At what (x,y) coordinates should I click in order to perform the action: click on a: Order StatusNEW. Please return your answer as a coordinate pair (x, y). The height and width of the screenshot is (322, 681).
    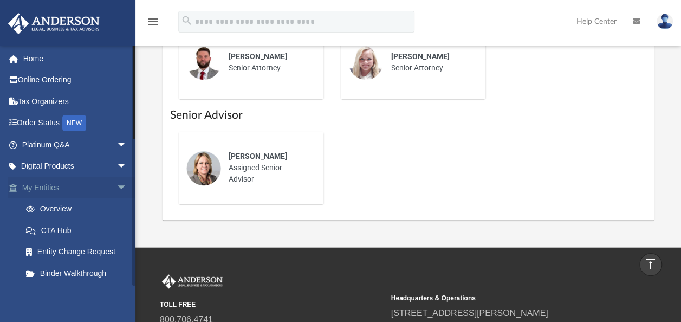
    Looking at the image, I should click on (75, 123).